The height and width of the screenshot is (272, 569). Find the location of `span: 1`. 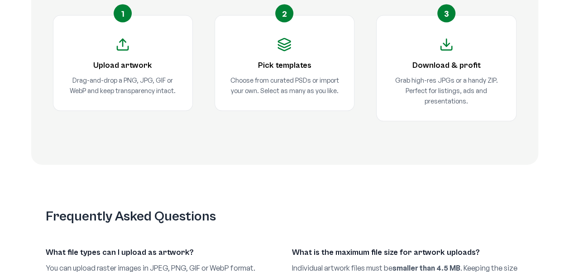

span: 1 is located at coordinates (123, 14).